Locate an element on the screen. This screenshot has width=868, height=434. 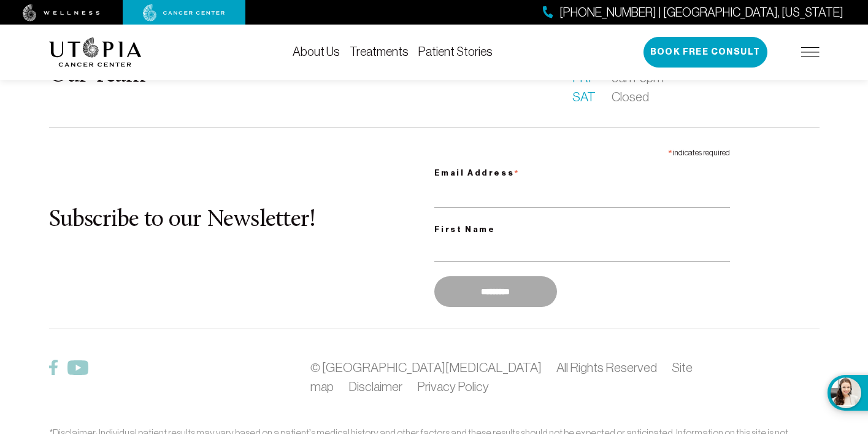
a: Treatments is located at coordinates (379, 52).